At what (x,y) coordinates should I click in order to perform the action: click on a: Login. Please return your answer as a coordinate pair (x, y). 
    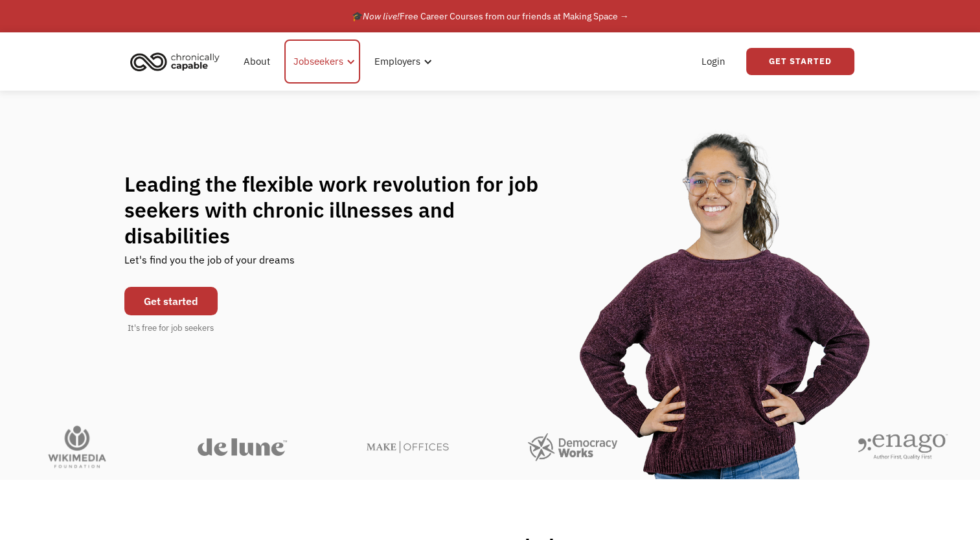
    Looking at the image, I should click on (713, 62).